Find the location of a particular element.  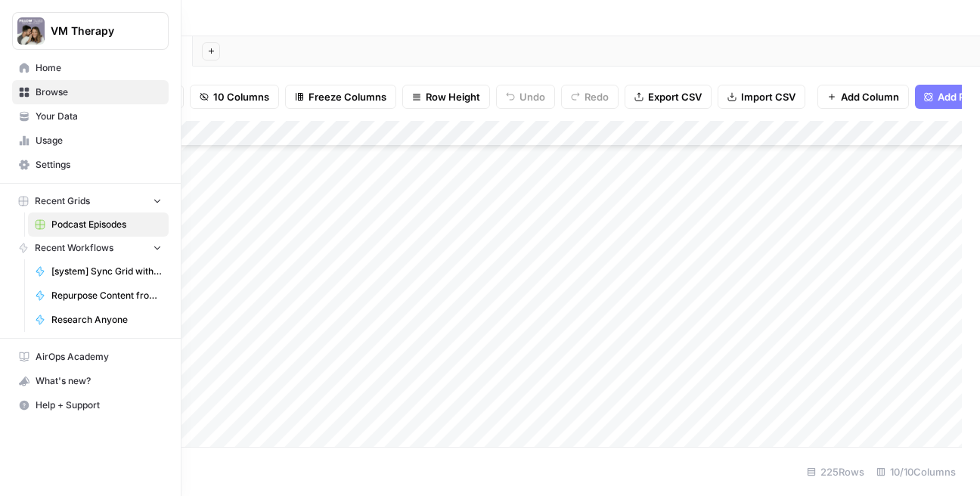

div: 10/10 Columns is located at coordinates (915, 471).